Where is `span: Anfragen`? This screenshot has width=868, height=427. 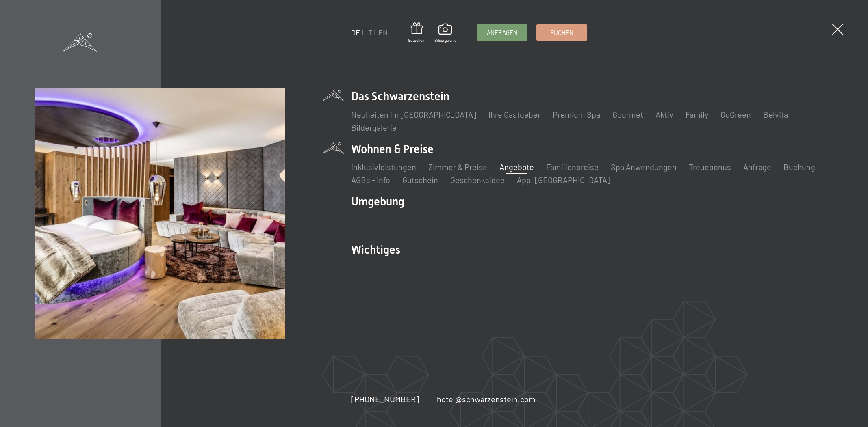
span: Anfragen is located at coordinates (502, 32).